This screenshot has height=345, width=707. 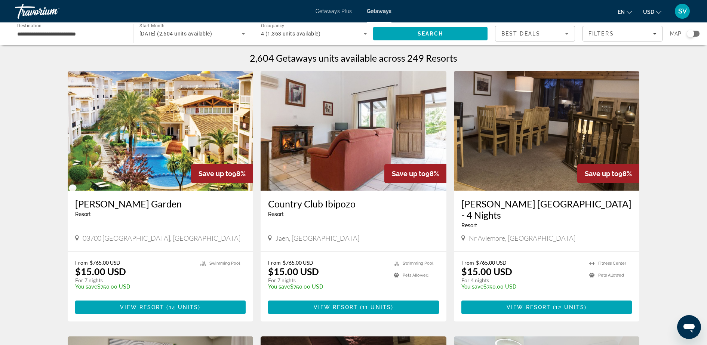 I want to click on button: Search, so click(x=430, y=34).